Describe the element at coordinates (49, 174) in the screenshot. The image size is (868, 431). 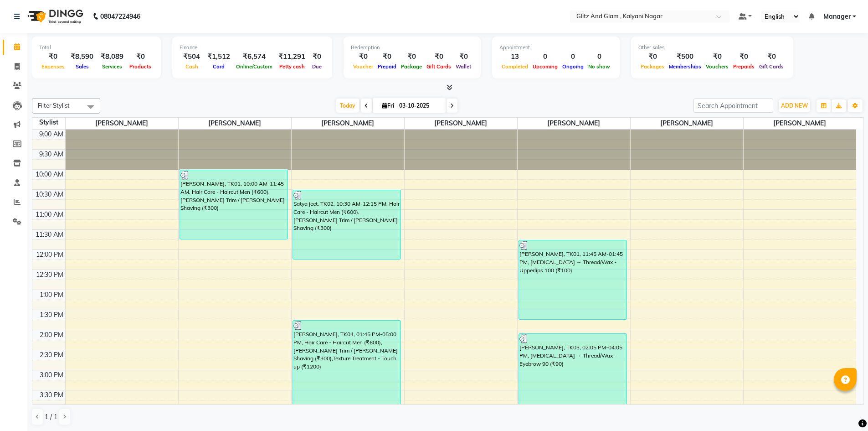
I see `div: 10:00 AM` at that location.